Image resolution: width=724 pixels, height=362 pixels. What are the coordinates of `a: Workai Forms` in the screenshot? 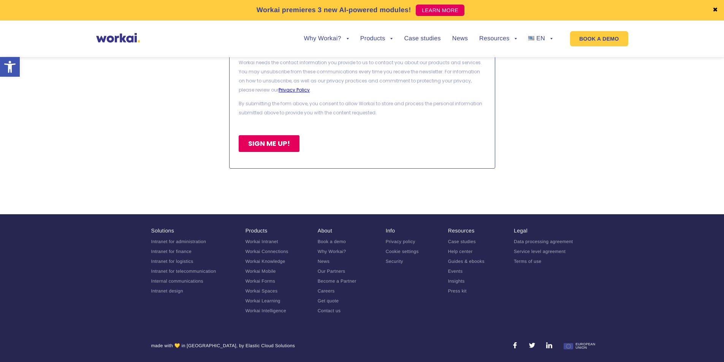 It's located at (260, 281).